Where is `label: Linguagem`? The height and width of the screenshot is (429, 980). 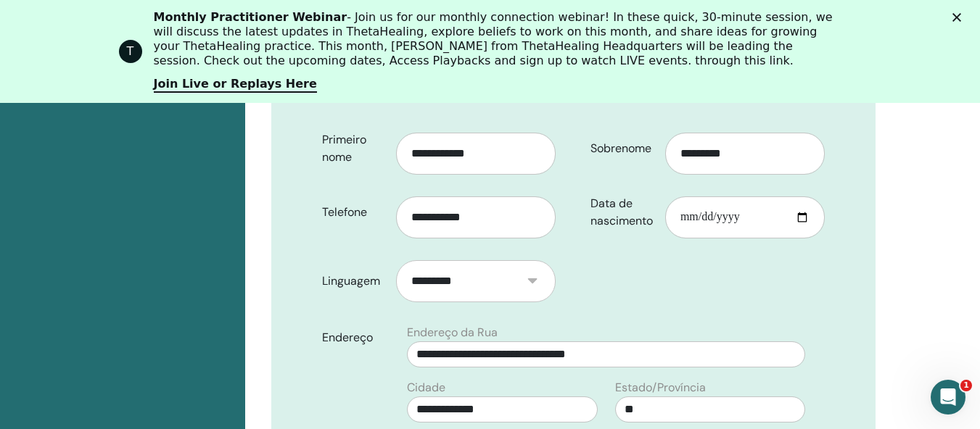 label: Linguagem is located at coordinates (354, 282).